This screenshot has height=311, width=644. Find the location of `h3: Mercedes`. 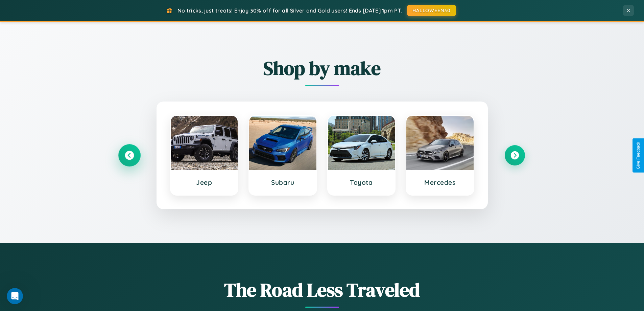

h3: Mercedes is located at coordinates (440, 183).